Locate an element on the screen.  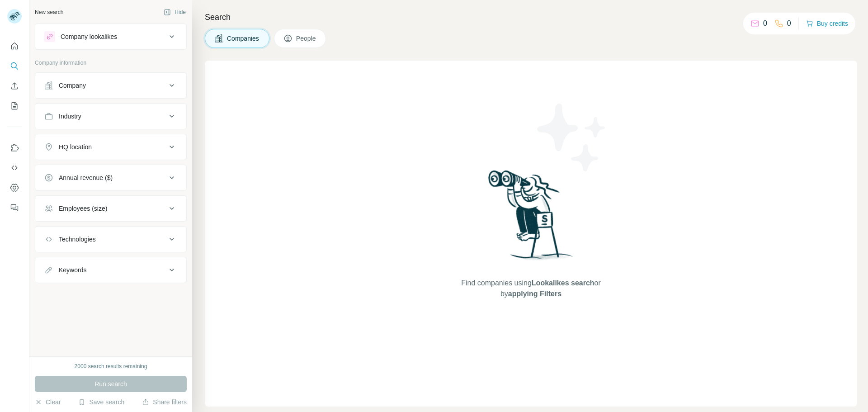
div: 2000 search results remaining is located at coordinates (110, 366).